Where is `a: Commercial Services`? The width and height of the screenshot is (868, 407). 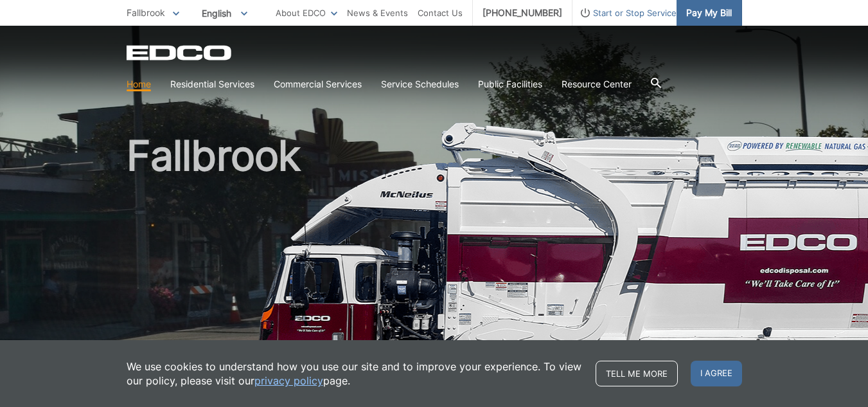
a: Commercial Services is located at coordinates (317, 84).